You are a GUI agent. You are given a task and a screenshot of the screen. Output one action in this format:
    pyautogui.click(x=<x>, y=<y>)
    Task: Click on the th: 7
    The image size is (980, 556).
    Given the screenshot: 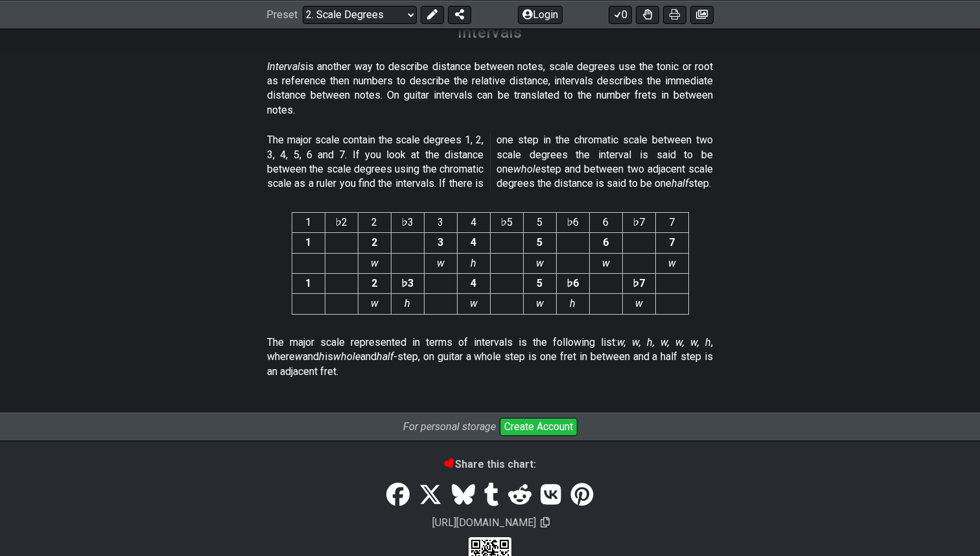 What is the action you would take?
    pyautogui.click(x=672, y=222)
    